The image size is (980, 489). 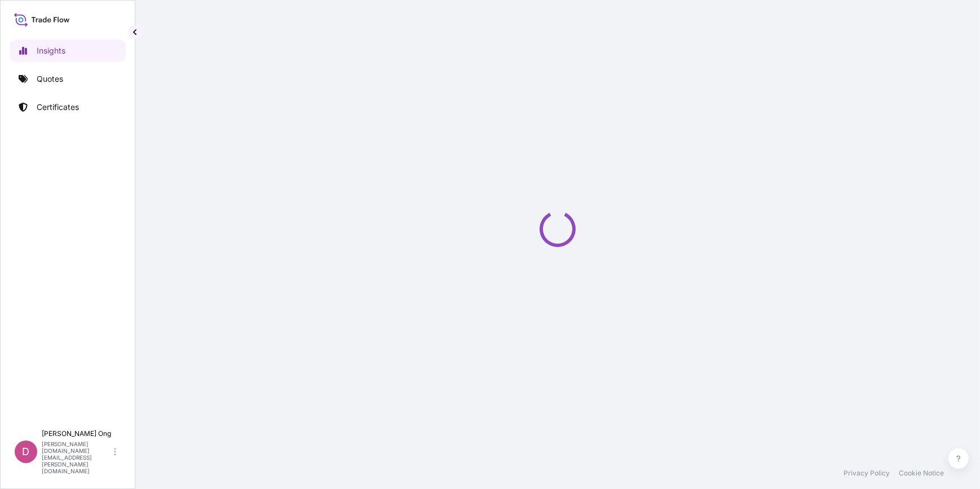 What do you see at coordinates (67, 79) in the screenshot?
I see `a: Quotes` at bounding box center [67, 79].